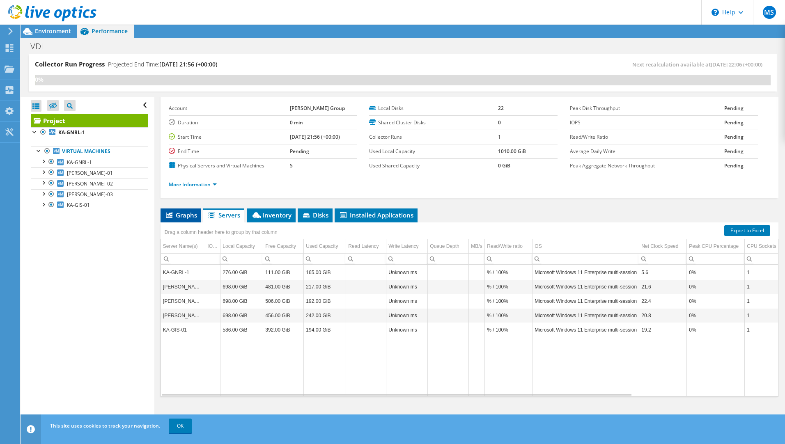  What do you see at coordinates (315, 215) in the screenshot?
I see `span: Disks` at bounding box center [315, 215].